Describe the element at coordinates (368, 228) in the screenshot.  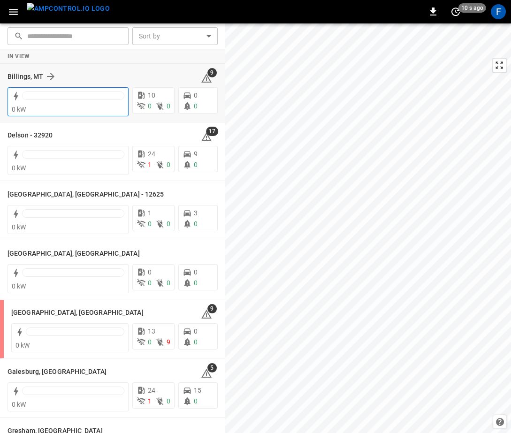
I see `canvas: Map` at that location.